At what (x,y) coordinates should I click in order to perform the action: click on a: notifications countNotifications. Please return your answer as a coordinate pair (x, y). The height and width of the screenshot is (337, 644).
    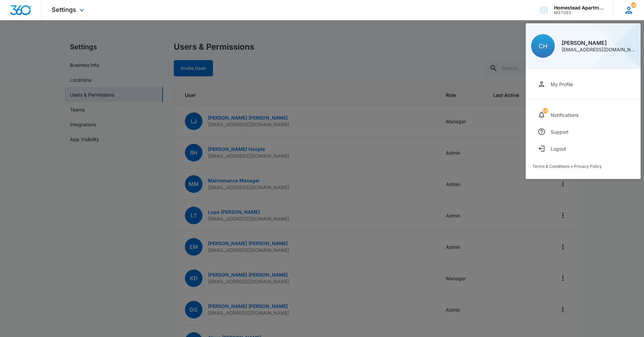
    Looking at the image, I should click on (583, 115).